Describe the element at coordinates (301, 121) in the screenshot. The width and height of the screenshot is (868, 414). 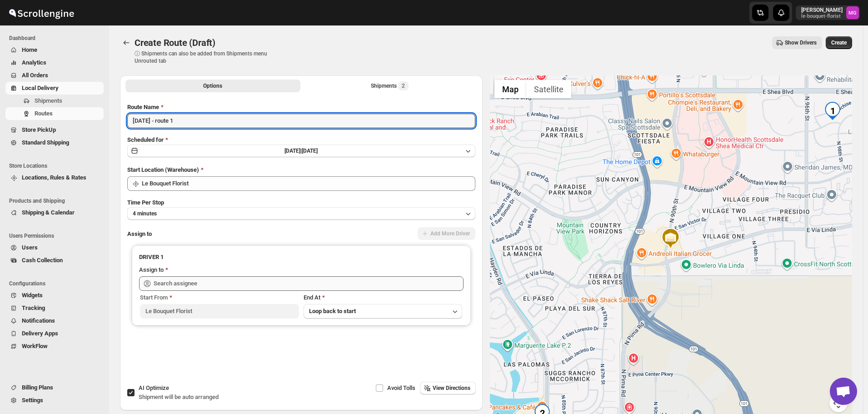
I see `input: Eg: Bengaluru Route` at that location.